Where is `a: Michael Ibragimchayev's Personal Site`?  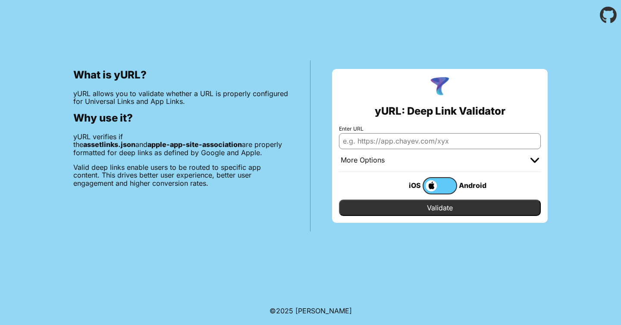
a: Michael Ibragimchayev's Personal Site is located at coordinates (324, 311).